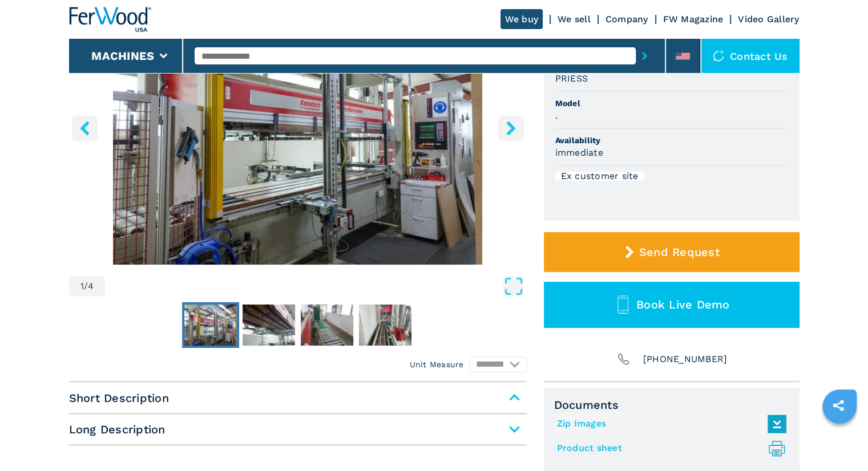 This screenshot has height=471, width=868. I want to click on span: Availability, so click(672, 140).